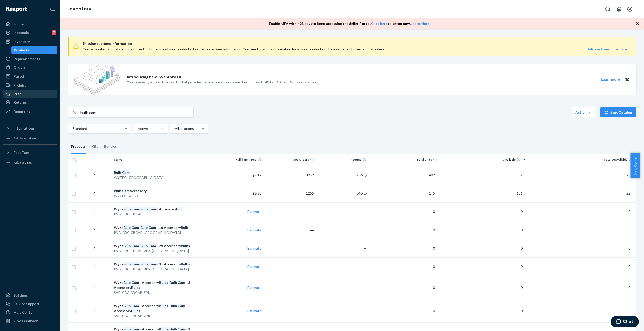 This screenshot has height=331, width=644. What do you see at coordinates (257, 194) in the screenshot?
I see `span: $6.30` at bounding box center [257, 194].